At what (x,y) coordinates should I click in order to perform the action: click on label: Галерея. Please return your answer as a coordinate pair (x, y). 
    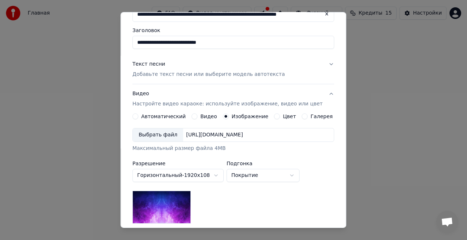
    Looking at the image, I should click on (322, 116).